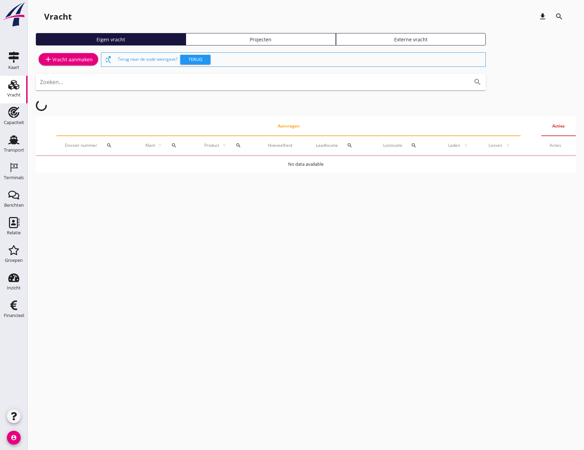 Image resolution: width=584 pixels, height=450 pixels. Describe the element at coordinates (14, 122) in the screenshot. I see `div: Capaciteit` at that location.